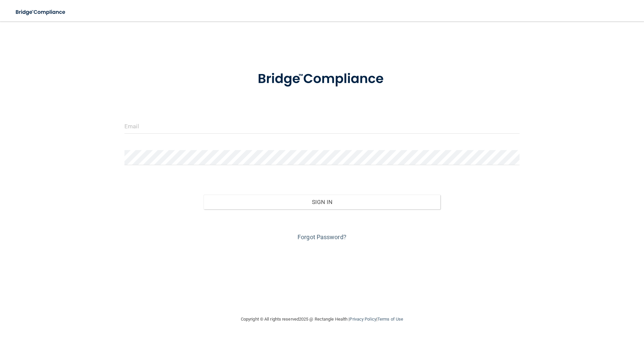 The height and width of the screenshot is (337, 644). I want to click on input: Email, so click(322, 126).